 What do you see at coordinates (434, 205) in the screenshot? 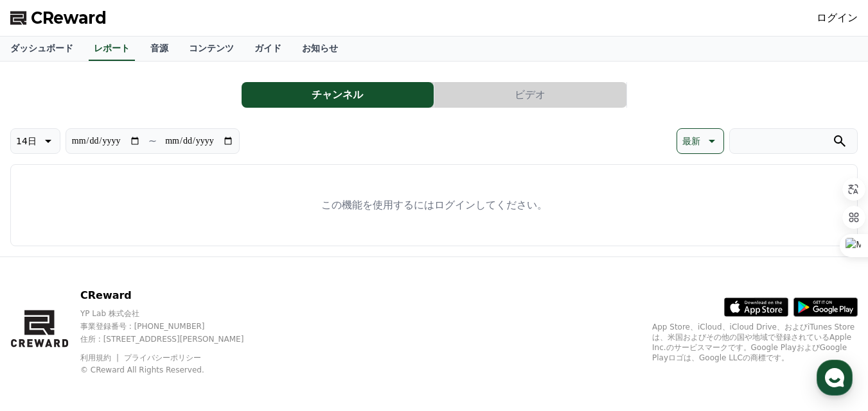
I see `p: この機能を使用するにはログインしてください。` at bounding box center [434, 205].